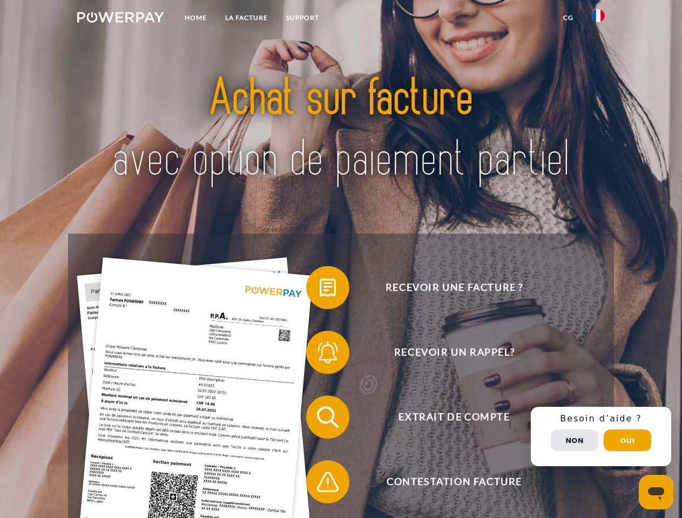 The image size is (682, 518). Describe the element at coordinates (454, 482) in the screenshot. I see `span: Contestation Facture` at that location.